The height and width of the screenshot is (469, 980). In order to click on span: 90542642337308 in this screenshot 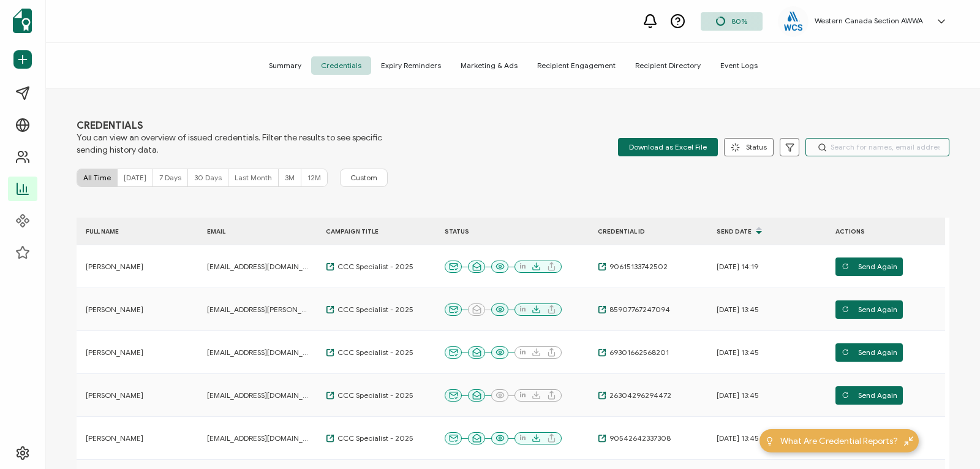, I will do `click(638, 438)`.